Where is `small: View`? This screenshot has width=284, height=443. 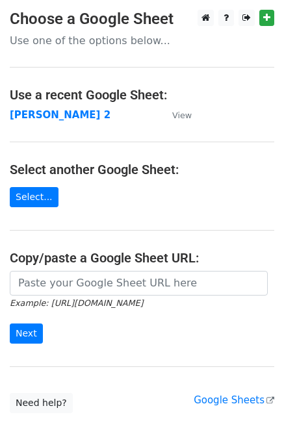 small: View is located at coordinates (182, 115).